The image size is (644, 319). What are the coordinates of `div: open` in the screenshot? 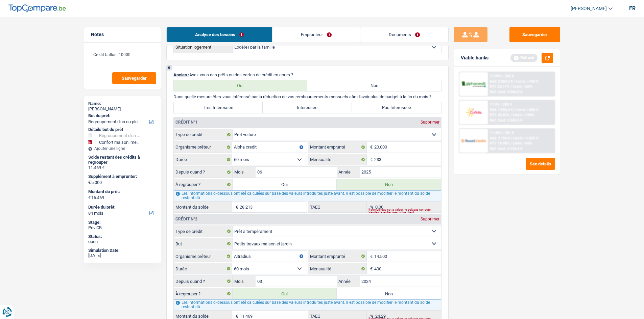 It's located at (123, 242).